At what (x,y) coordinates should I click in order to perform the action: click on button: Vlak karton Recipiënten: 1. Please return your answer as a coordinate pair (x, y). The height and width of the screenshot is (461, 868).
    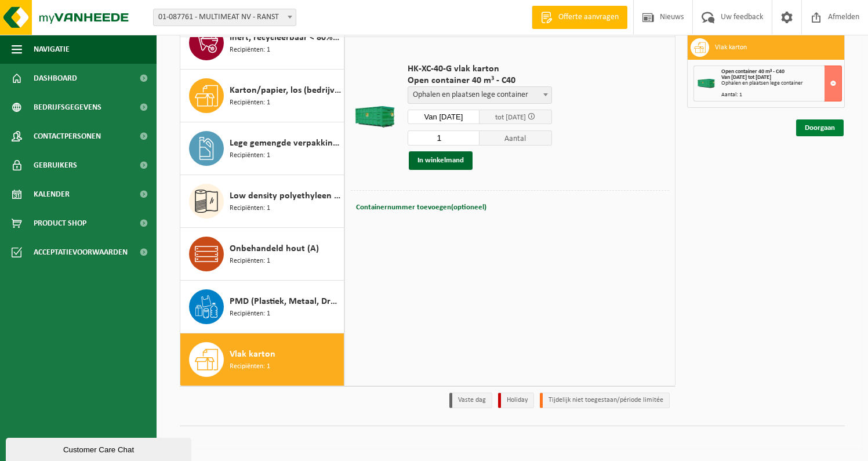
    Looking at the image, I should click on (263, 359).